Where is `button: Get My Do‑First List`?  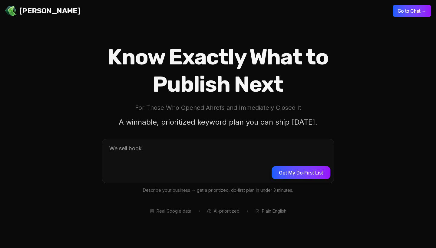
button: Get My Do‑First List is located at coordinates (301, 173).